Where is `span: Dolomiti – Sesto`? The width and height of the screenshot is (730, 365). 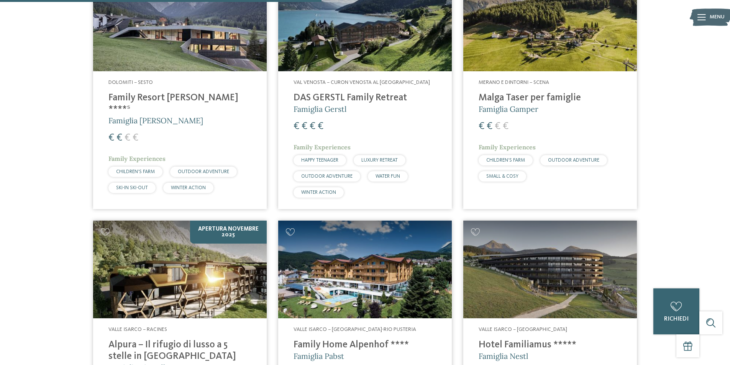
span: Dolomiti – Sesto is located at coordinates (131, 82).